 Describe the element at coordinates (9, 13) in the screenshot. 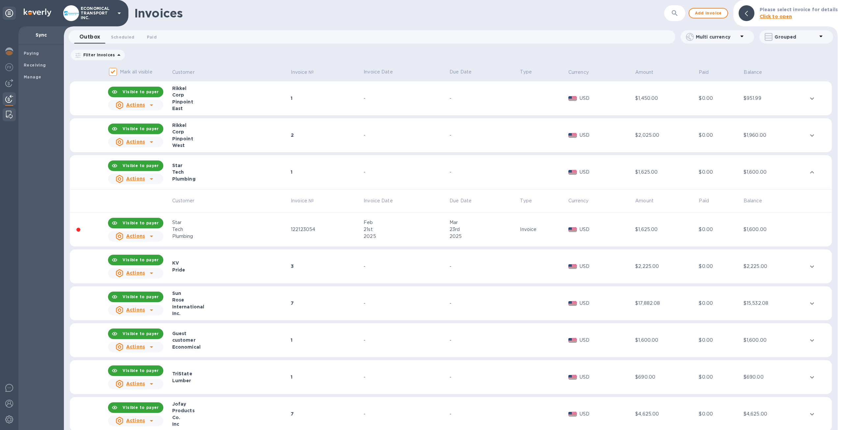

I see `div: Pin categories` at that location.